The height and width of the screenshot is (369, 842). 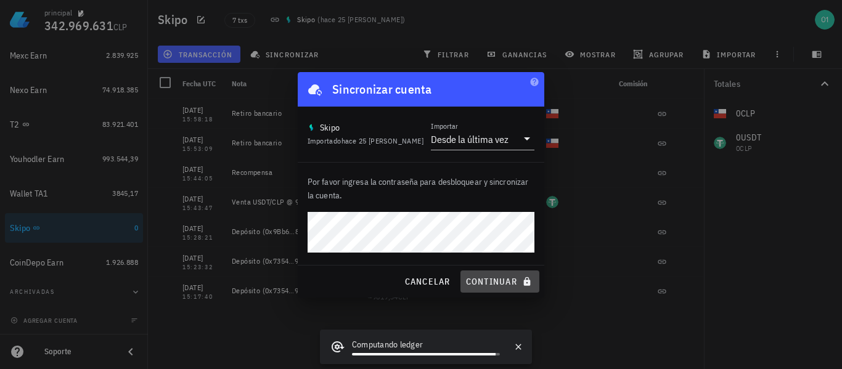 What do you see at coordinates (500, 282) in the screenshot?
I see `span: continuar` at bounding box center [500, 282].